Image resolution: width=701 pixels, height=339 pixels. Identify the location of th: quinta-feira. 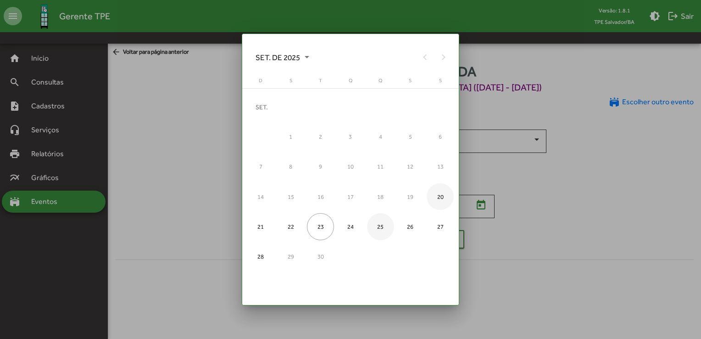
(380, 82).